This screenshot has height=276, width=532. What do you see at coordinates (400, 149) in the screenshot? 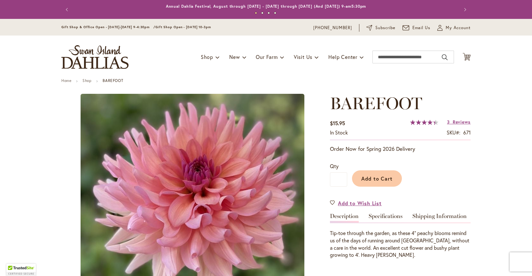
I see `p: Order Now for Spring 2026 Delivery` at bounding box center [400, 149].